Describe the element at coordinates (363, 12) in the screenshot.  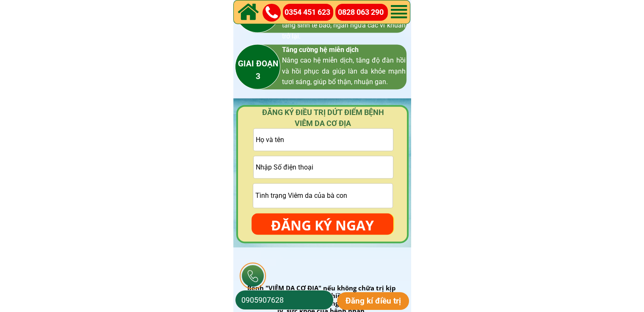
I see `a: 0828 063 290` at that location.